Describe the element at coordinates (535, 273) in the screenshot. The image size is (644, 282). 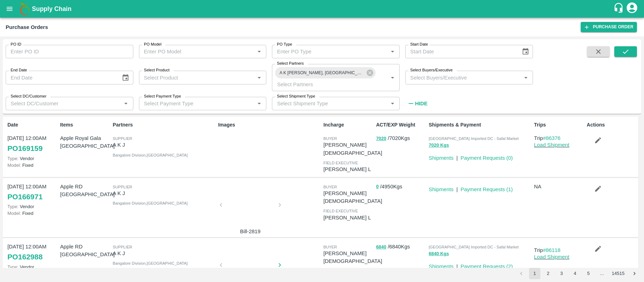
I see `button: page 1` at that location.